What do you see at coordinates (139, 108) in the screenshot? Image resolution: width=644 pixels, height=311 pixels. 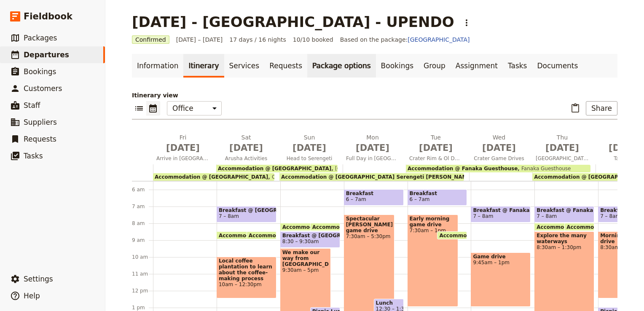 I see `button: List view` at bounding box center [139, 108].